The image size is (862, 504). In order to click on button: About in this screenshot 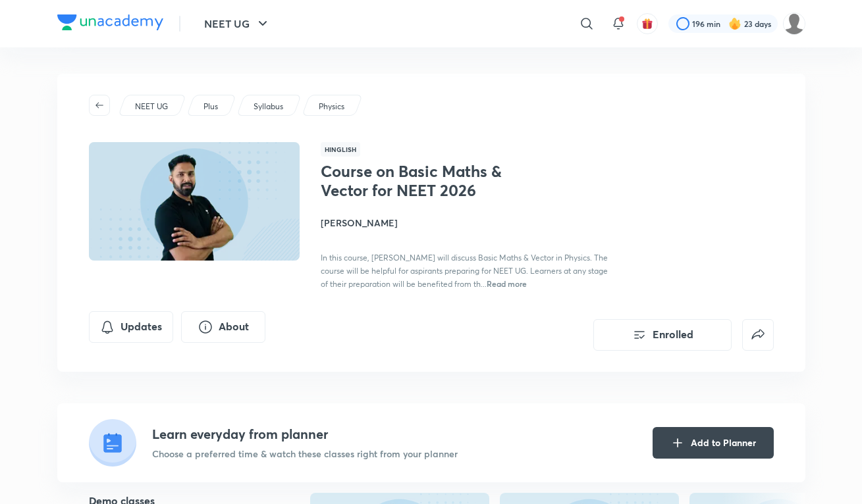, I will do `click(223, 327)`.